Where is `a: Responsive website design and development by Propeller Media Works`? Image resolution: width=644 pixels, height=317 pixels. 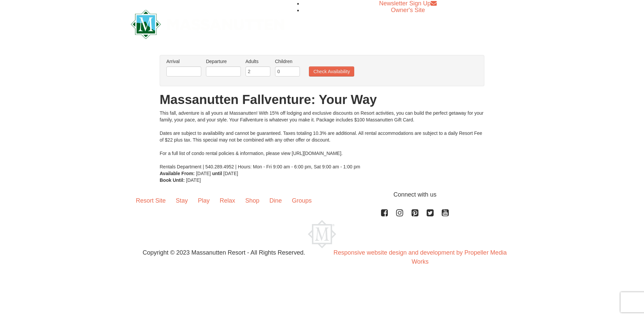
a: Responsive website design and development by Propeller Media Works is located at coordinates (420, 257).